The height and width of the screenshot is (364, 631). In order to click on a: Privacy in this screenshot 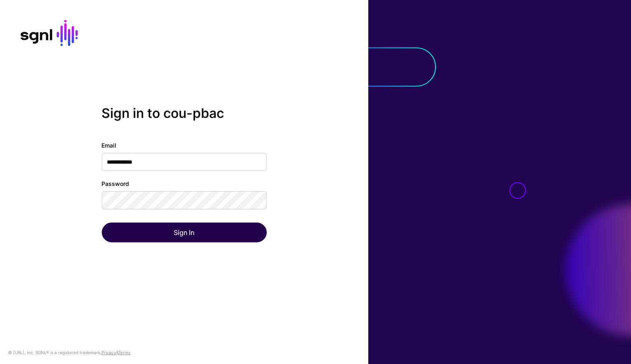, I will do `click(109, 352)`.